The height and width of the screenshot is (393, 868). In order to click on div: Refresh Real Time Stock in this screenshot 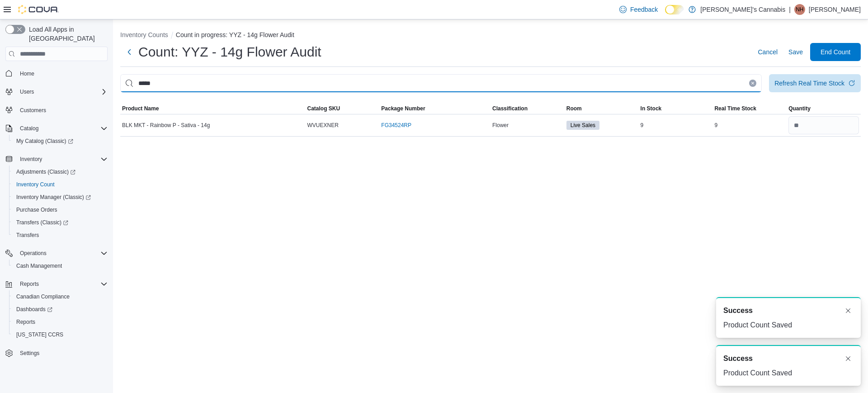, I will do `click(809, 84)`.